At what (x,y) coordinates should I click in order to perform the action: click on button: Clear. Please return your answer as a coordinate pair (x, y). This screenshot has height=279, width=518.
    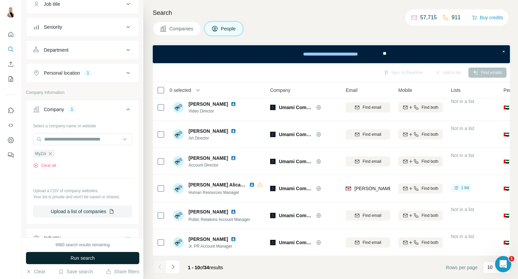
    Looking at the image, I should click on (35, 271).